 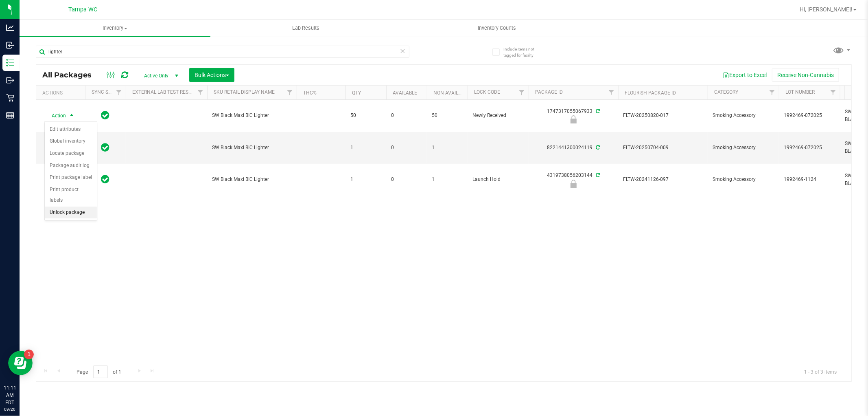 What do you see at coordinates (403, 51) in the screenshot?
I see `span: Clear` at bounding box center [403, 51].